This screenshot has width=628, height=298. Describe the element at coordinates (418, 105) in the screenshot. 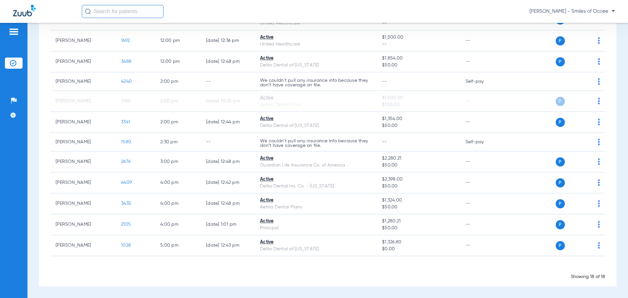

I see `span: $100.00` at that location.